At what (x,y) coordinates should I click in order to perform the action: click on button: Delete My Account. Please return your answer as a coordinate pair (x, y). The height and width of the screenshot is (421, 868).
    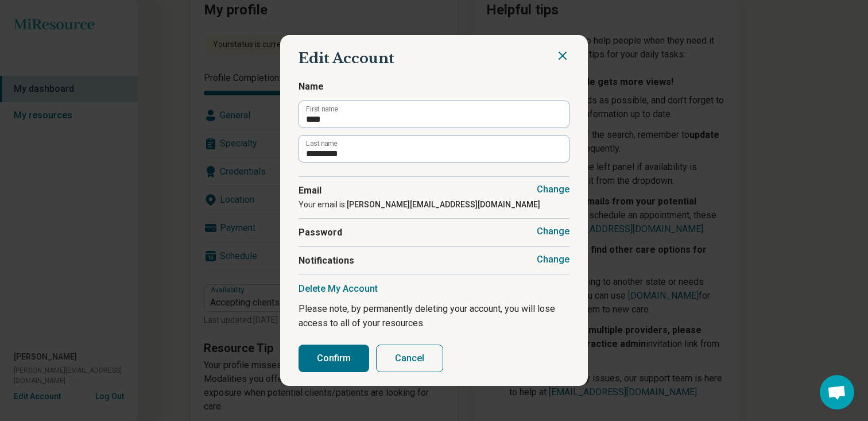
    Looking at the image, I should click on (338, 289).